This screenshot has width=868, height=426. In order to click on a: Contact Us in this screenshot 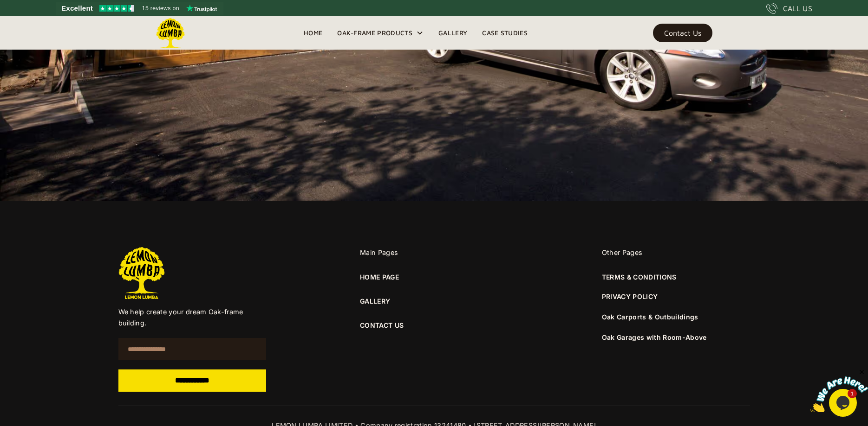, I will do `click(683, 33)`.